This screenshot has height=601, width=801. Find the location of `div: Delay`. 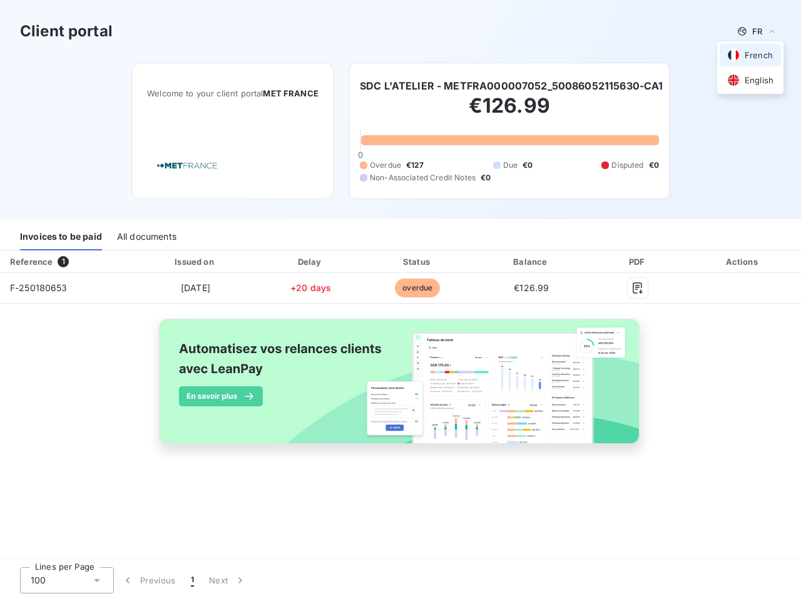

div: Delay is located at coordinates (310, 262).